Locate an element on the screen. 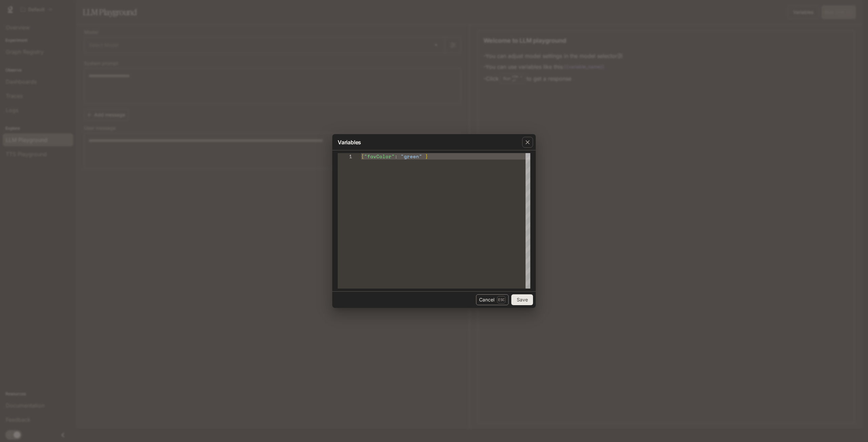  p: Variables is located at coordinates (349, 142).